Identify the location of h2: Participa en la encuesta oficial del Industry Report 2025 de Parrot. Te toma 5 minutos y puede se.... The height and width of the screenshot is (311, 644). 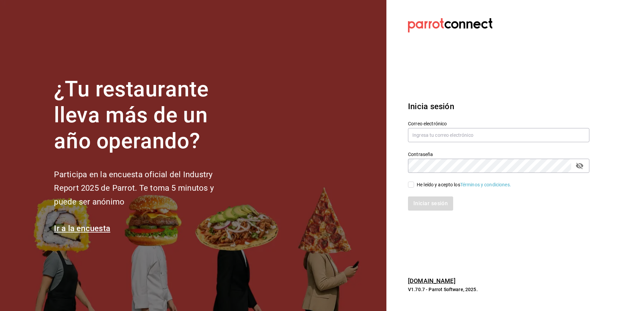
(145, 188).